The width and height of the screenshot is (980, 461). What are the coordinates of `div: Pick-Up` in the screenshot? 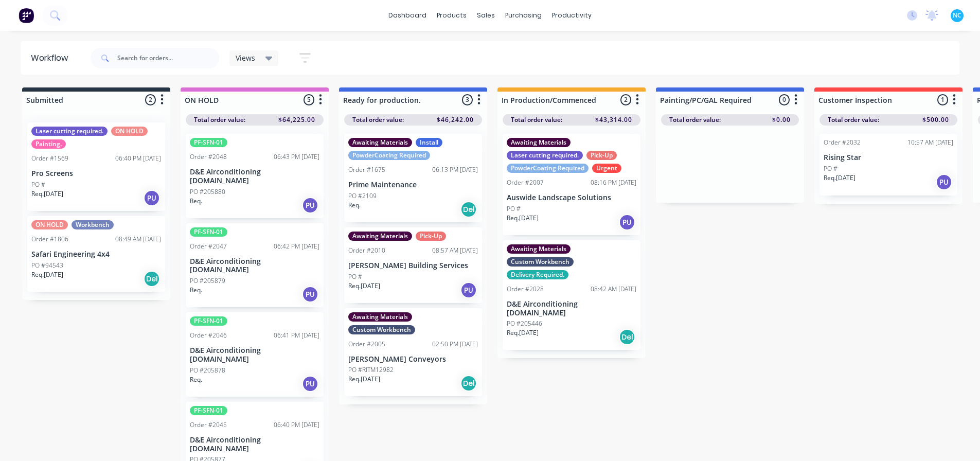 It's located at (601, 156).